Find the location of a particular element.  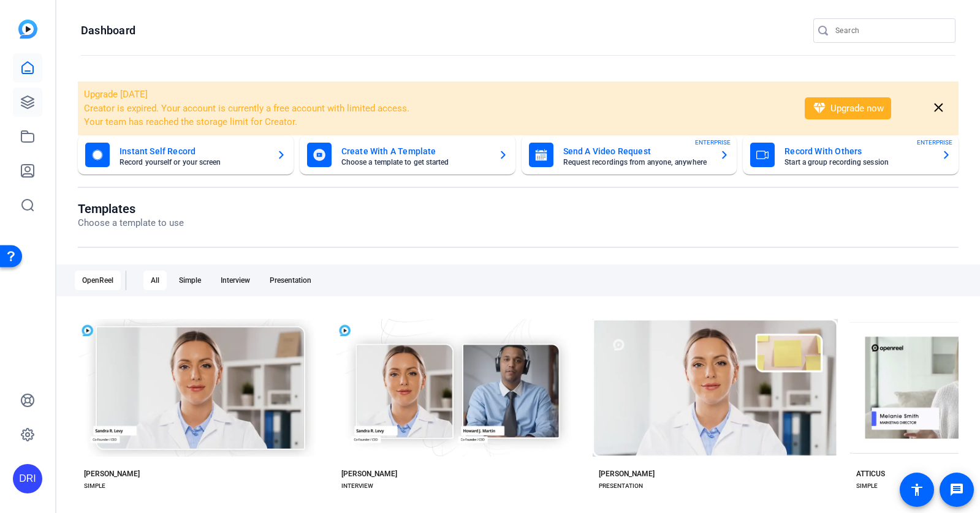

mat-card-subtitle: Choose a template to get started is located at coordinates (415, 162).